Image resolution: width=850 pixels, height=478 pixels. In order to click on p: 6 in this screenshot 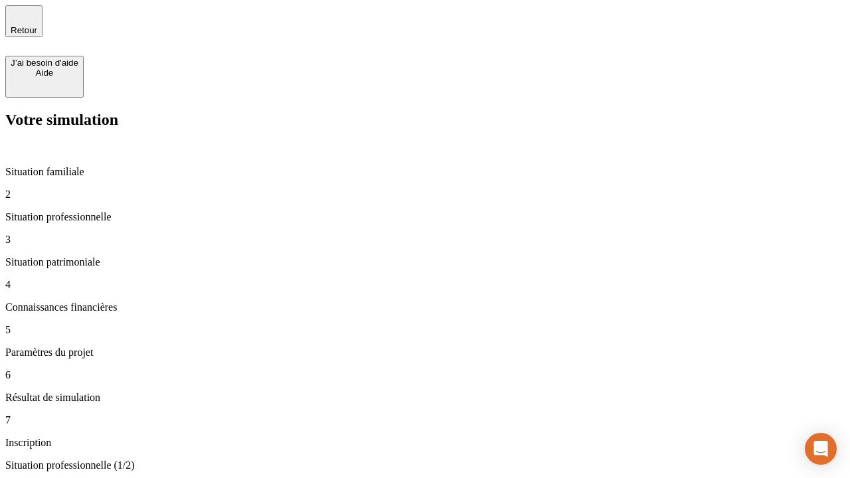, I will do `click(425, 375)`.